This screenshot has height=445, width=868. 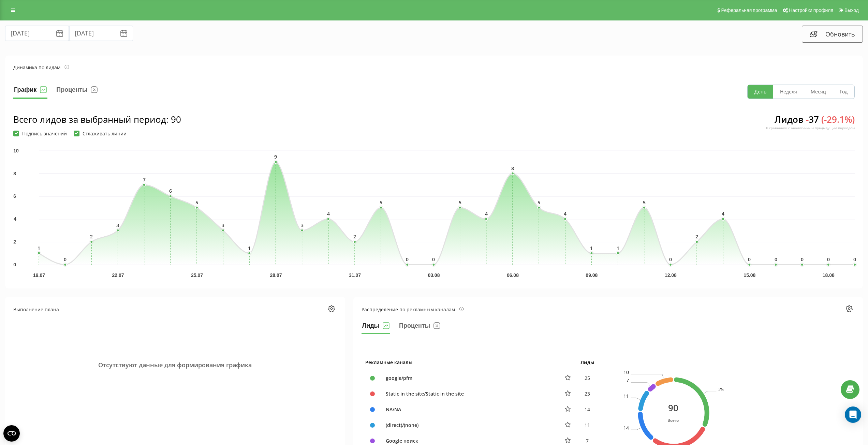 I want to click on text: 9, so click(x=275, y=156).